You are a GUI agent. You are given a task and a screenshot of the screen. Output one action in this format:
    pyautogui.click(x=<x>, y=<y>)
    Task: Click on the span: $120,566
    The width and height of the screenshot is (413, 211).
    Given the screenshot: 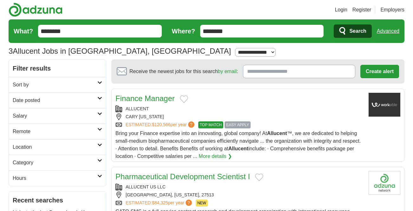 What is the action you would take?
    pyautogui.click(x=161, y=124)
    